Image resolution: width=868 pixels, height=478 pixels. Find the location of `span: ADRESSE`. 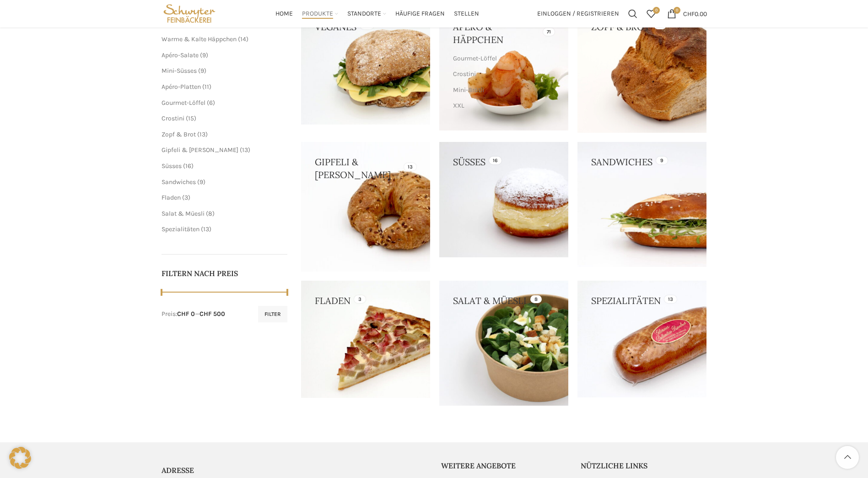

span: ADRESSE is located at coordinates (177, 470).